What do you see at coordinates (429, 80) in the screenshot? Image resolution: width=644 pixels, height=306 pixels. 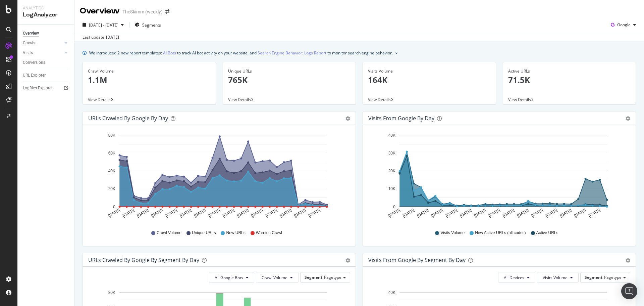 I see `p: 164K` at bounding box center [429, 80].